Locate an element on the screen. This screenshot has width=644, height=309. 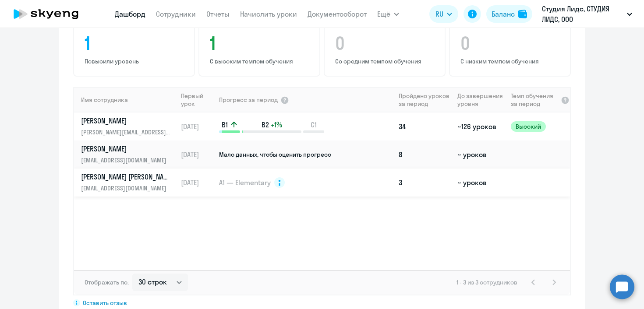
th: Имя сотрудника is located at coordinates (126, 100).